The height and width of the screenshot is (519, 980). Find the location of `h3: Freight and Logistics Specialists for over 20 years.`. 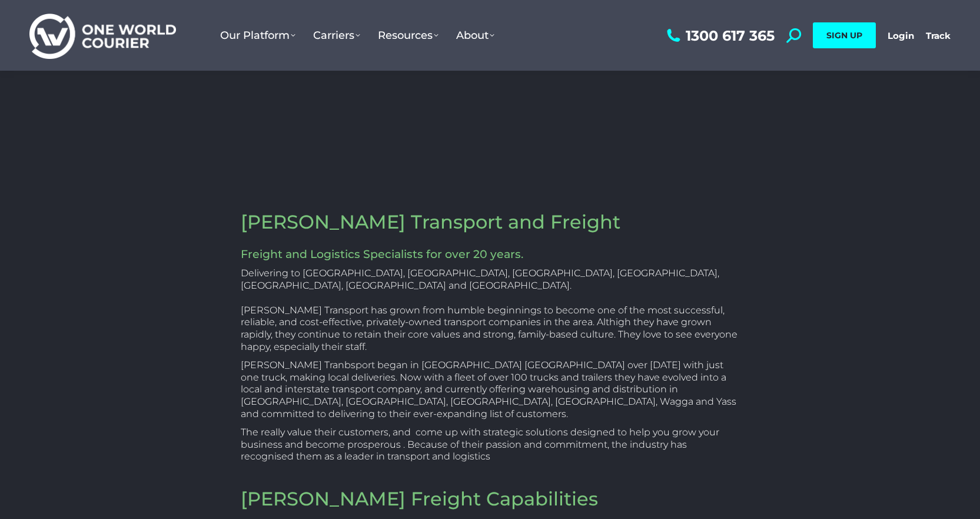

h3: Freight and Logistics Specialists for over 20 years. is located at coordinates (491, 255).